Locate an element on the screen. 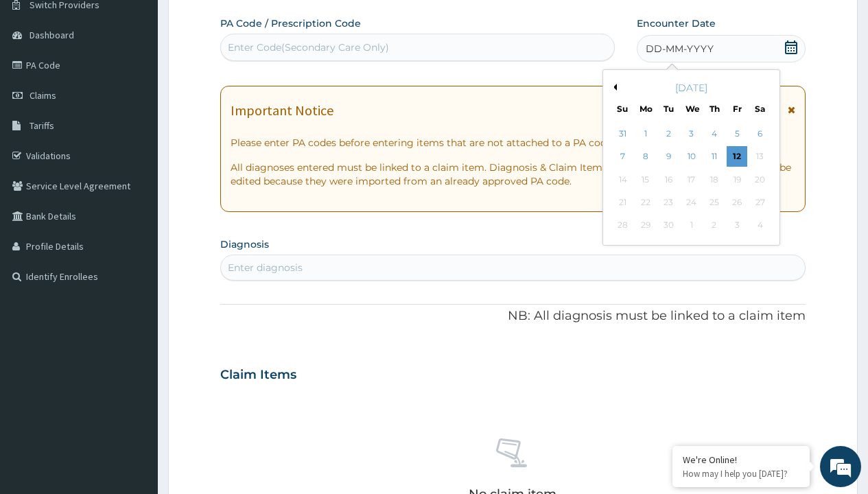 This screenshot has width=868, height=494. span: DD-MM-YYYY is located at coordinates (679, 49).